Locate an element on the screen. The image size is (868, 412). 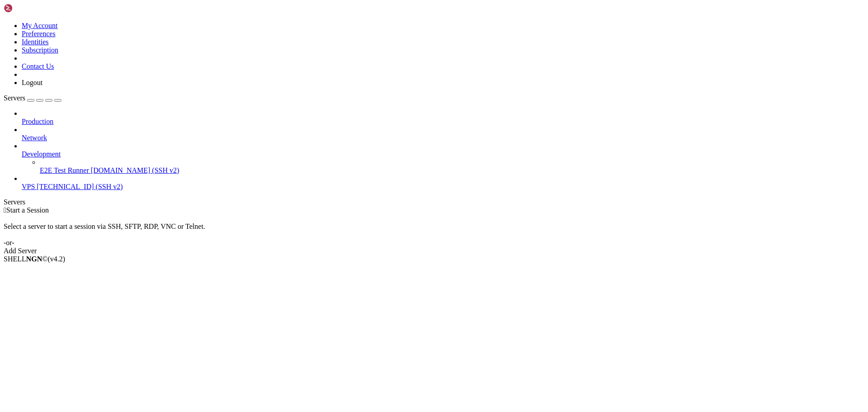
span: Servers is located at coordinates (14, 97).